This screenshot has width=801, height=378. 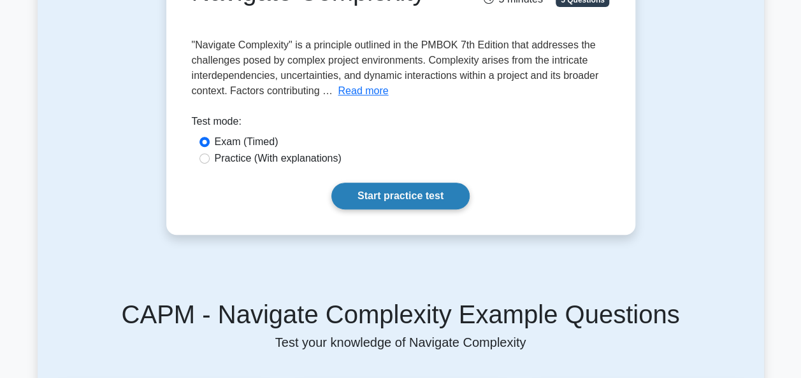 I want to click on p: Test your knowledge of Navigate Complexity, so click(x=401, y=343).